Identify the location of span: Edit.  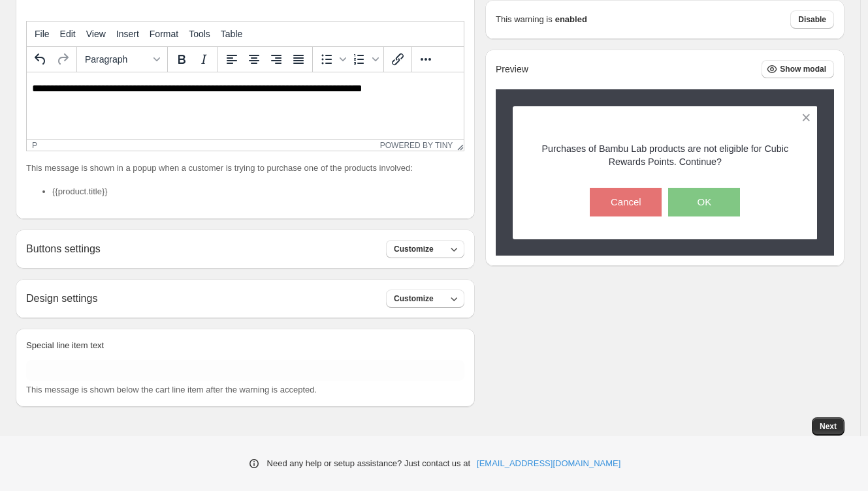
(68, 34).